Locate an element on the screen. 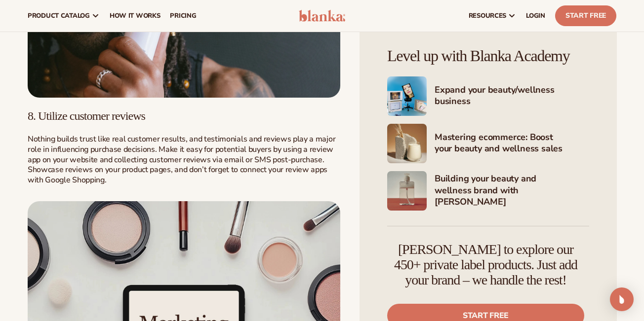 The height and width of the screenshot is (321, 644). img: Shopify Image 4 is located at coordinates (407, 143).